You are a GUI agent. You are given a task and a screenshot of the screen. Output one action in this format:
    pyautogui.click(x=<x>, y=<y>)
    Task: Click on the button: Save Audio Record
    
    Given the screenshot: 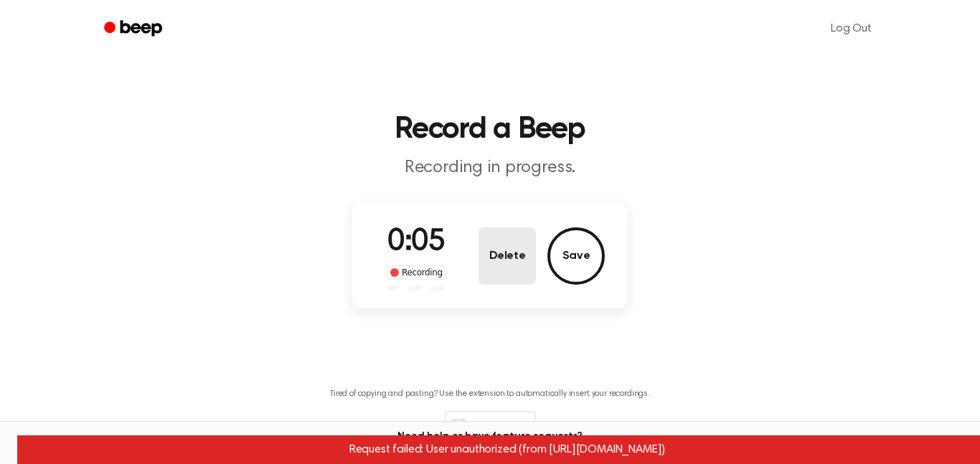 What is the action you would take?
    pyautogui.click(x=576, y=256)
    